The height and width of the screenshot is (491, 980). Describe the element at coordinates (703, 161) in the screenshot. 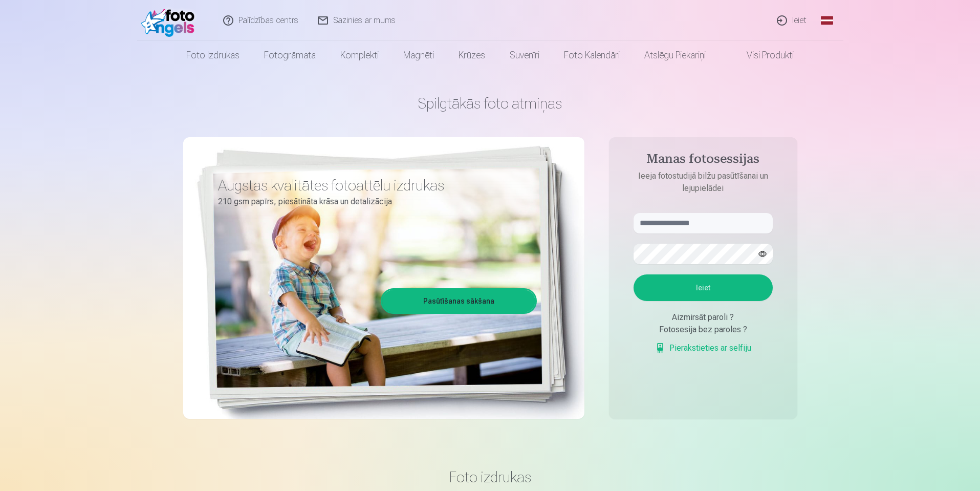

I see `h4: Manas fotosessijas` at that location.